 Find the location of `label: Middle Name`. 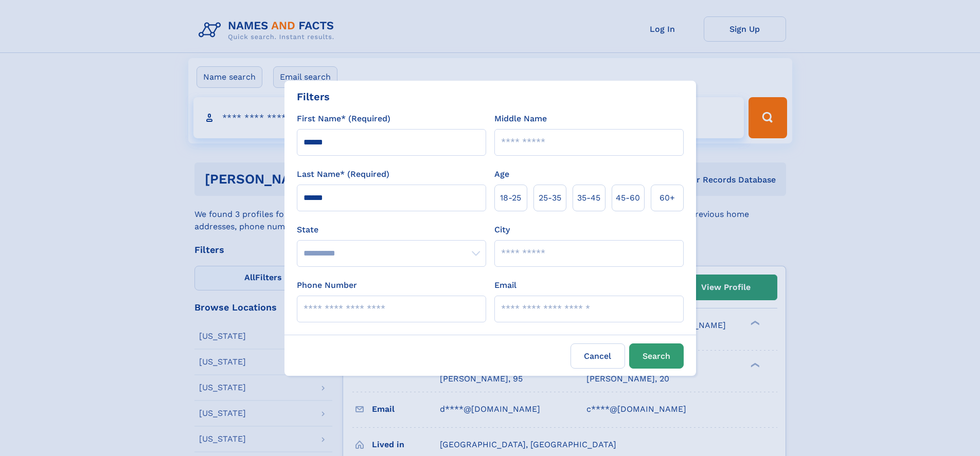

label: Middle Name is located at coordinates (521, 119).